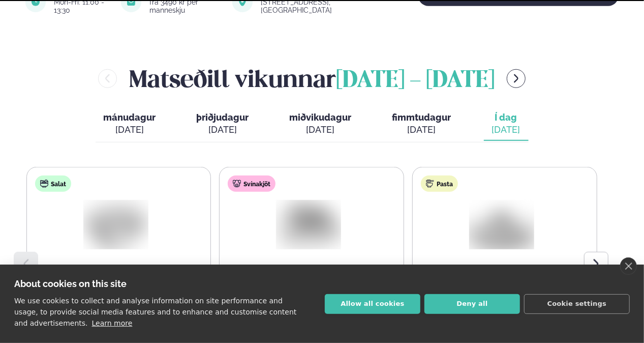 This screenshot has height=343, width=644. I want to click on a: close, so click(628, 266).